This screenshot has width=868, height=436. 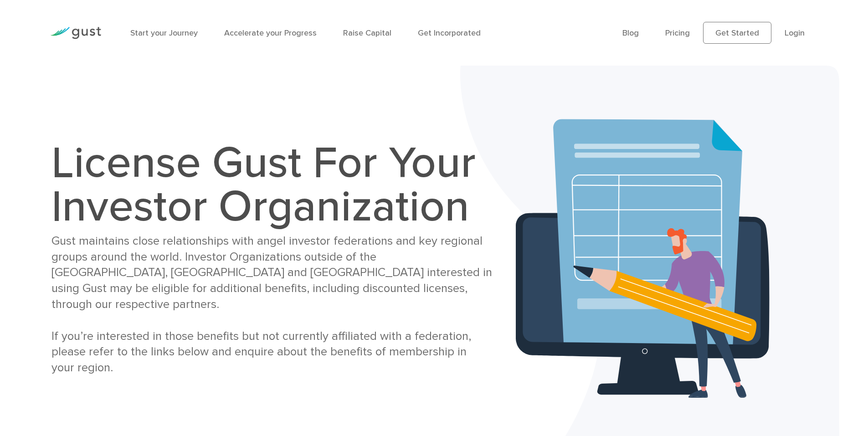 What do you see at coordinates (631, 33) in the screenshot?
I see `a: Blog` at bounding box center [631, 33].